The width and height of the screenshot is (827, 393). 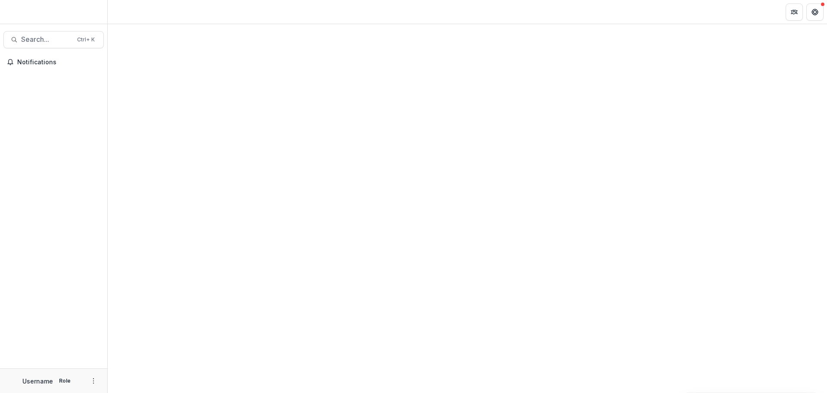 What do you see at coordinates (53, 62) in the screenshot?
I see `button: Notifications` at bounding box center [53, 62].